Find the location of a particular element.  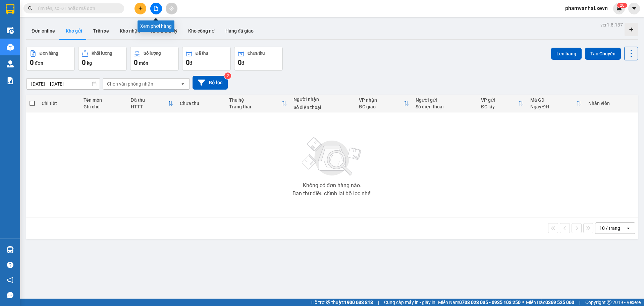

button: Kho gửi is located at coordinates (74, 31).